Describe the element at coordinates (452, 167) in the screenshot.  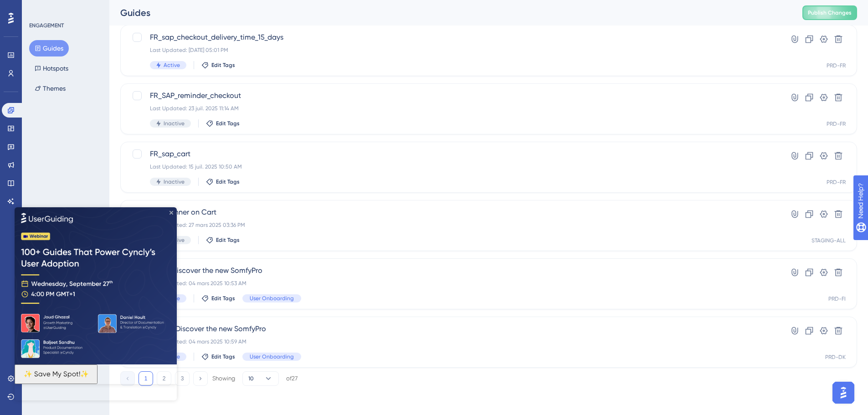
I see `div: Last Updated: 15 juil. 2025 10:50 AM` at that location.